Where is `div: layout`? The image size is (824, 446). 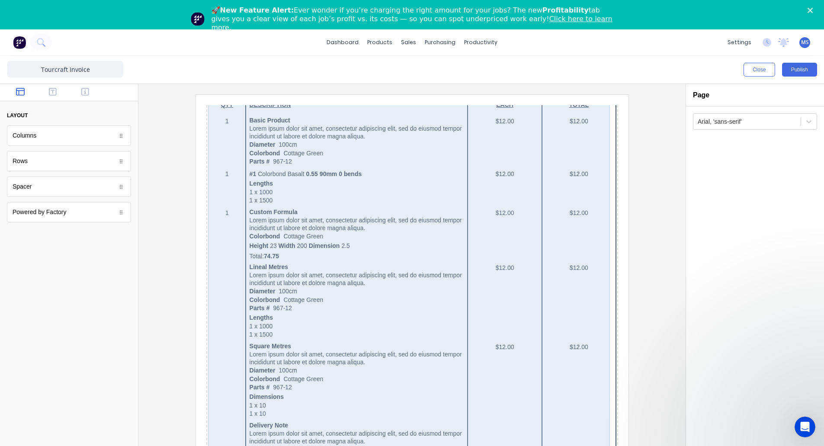
div: layout is located at coordinates (17, 115).